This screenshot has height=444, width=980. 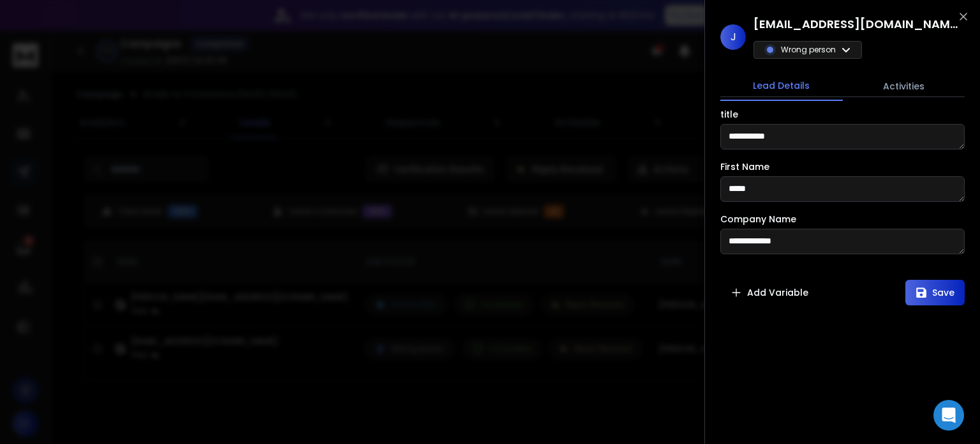 I want to click on label: title, so click(x=729, y=114).